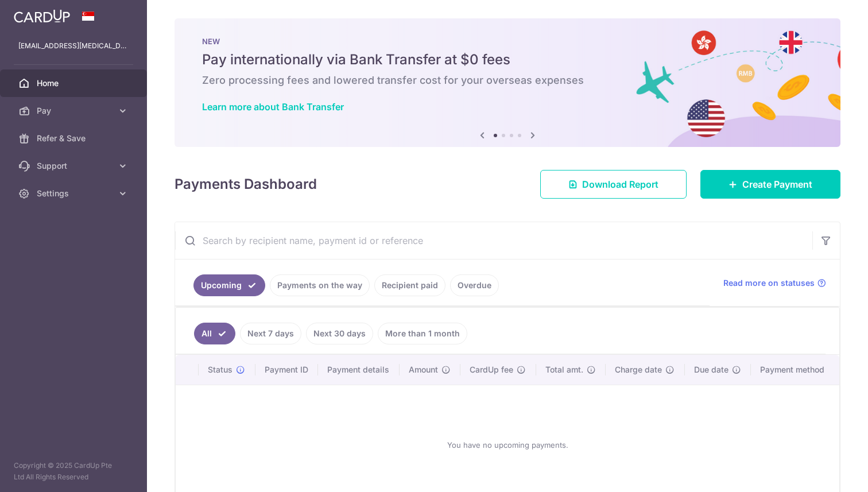  What do you see at coordinates (339, 334) in the screenshot?
I see `a: Next 30 days` at bounding box center [339, 334].